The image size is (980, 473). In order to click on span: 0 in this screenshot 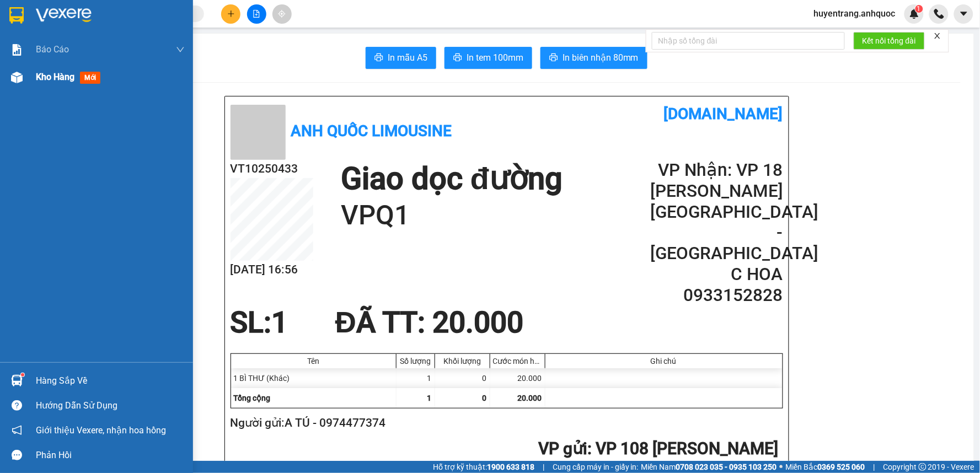, I will do `click(485, 398)`.